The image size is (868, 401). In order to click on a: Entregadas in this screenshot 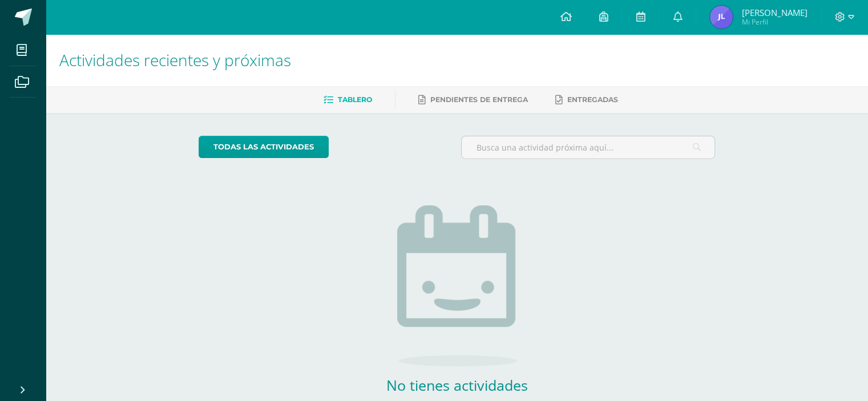, I will do `click(587, 100)`.